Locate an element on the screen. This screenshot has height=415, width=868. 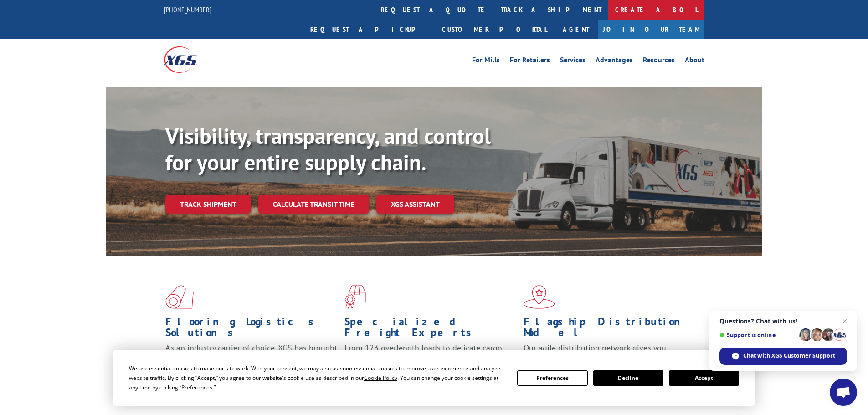
a: Request a pickup is located at coordinates (369, 29).